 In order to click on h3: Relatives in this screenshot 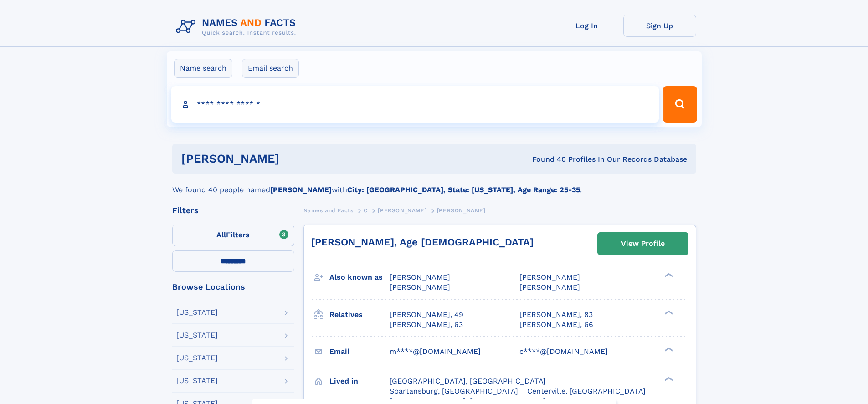, I will do `click(360, 315)`.